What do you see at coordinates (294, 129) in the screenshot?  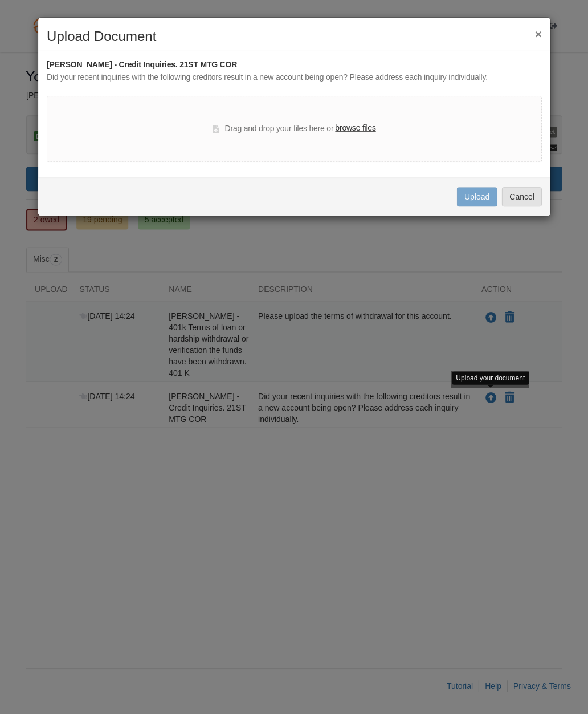 I see `div: Drag and drop your files here or` at bounding box center [294, 129].